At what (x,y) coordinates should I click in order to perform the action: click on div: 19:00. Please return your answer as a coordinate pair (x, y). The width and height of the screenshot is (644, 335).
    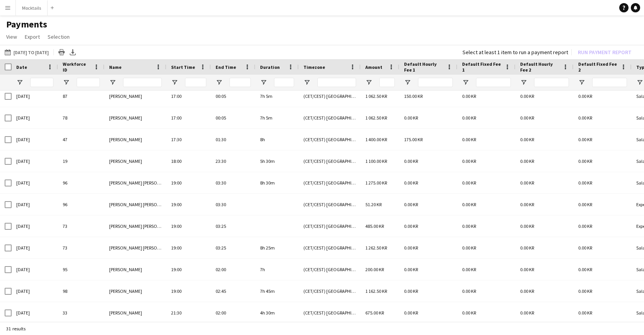
    Looking at the image, I should click on (189, 183).